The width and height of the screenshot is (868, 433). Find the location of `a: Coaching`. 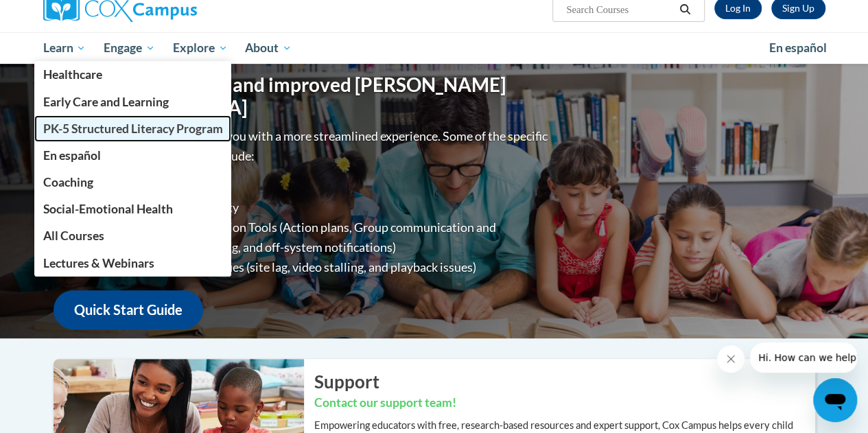

a: Coaching is located at coordinates (133, 182).